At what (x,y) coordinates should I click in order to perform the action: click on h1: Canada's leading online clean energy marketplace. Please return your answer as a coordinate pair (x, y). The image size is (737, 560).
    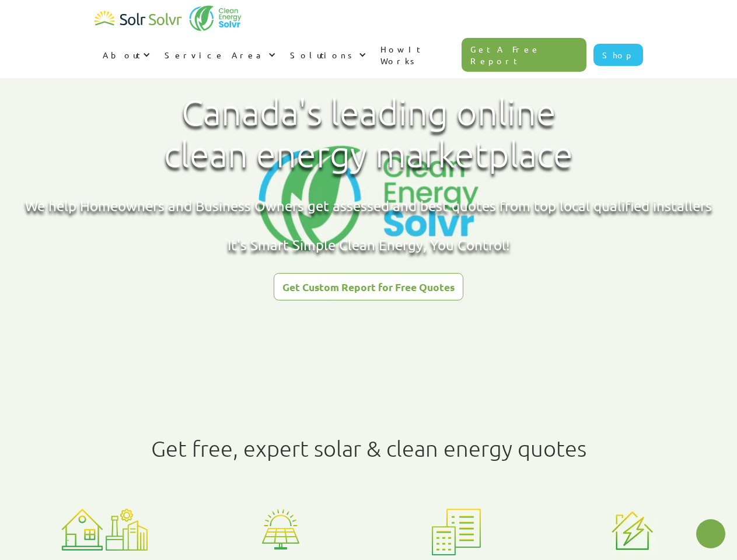
    Looking at the image, I should click on (368, 134).